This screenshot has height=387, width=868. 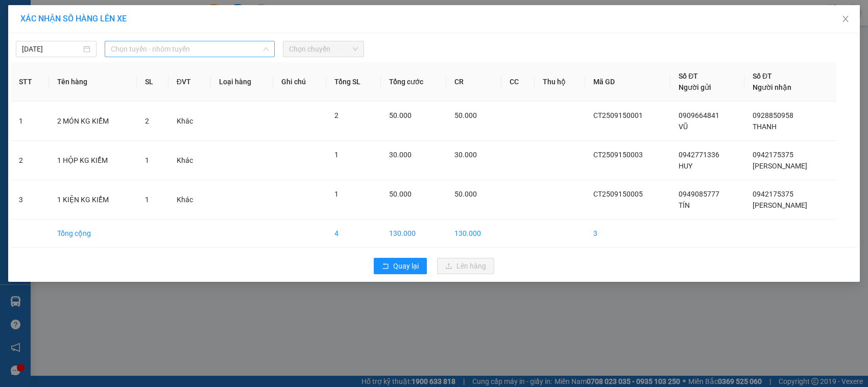 What do you see at coordinates (190, 49) in the screenshot?
I see `span: Chọn tuyến - nhóm tuyến` at bounding box center [190, 49].